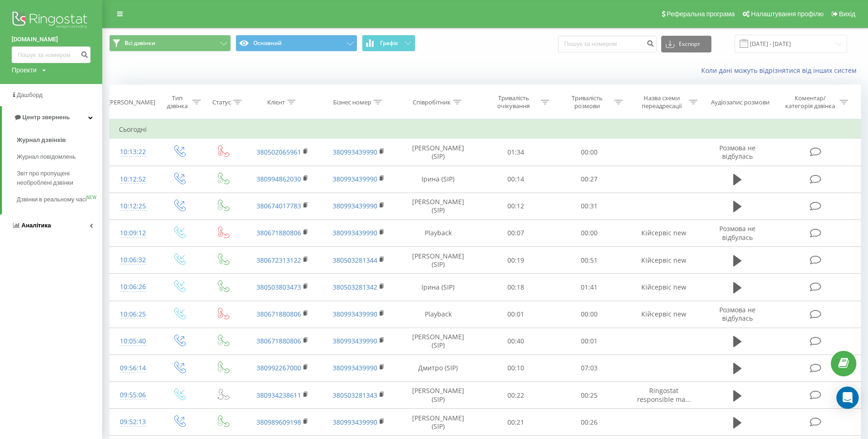  What do you see at coordinates (133, 152) in the screenshot?
I see `div: 10:13:22` at bounding box center [133, 152].